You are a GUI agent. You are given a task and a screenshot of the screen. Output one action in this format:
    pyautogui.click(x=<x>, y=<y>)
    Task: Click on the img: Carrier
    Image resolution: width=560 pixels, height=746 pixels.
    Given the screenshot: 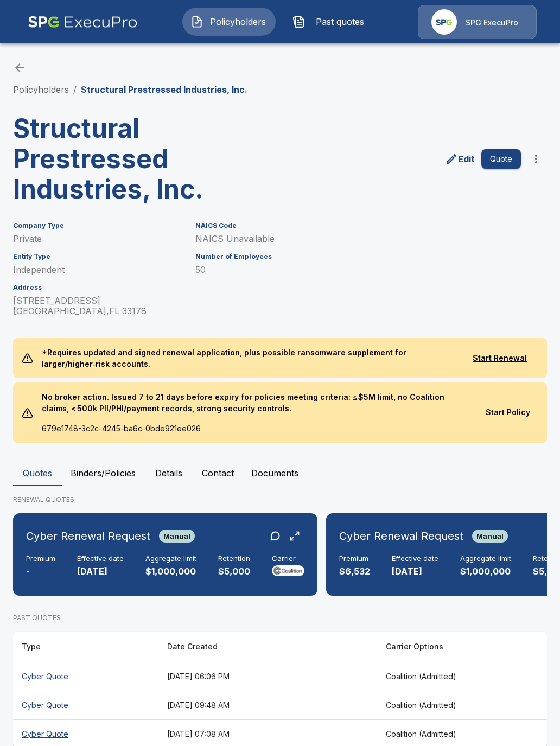 What is the action you would take?
    pyautogui.click(x=288, y=571)
    